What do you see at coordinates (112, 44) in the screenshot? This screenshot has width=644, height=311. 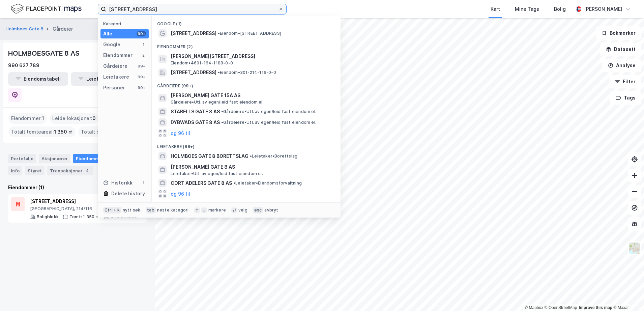 I see `div: Google` at bounding box center [112, 44].